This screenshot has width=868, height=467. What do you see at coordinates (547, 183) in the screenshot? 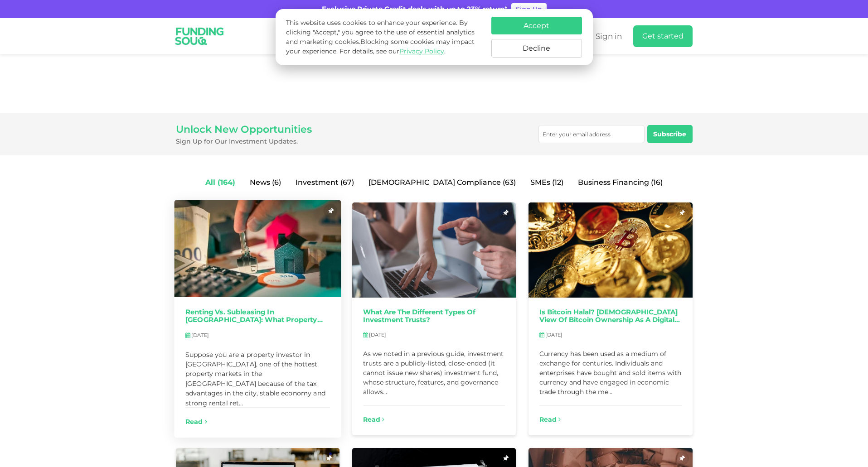
I see `a: SMEs (12)` at bounding box center [547, 183].